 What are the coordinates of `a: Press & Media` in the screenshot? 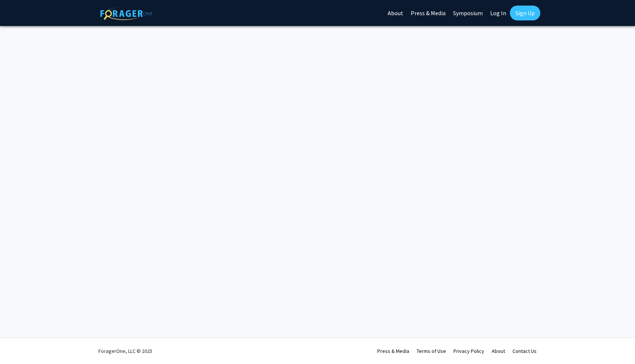 It's located at (393, 351).